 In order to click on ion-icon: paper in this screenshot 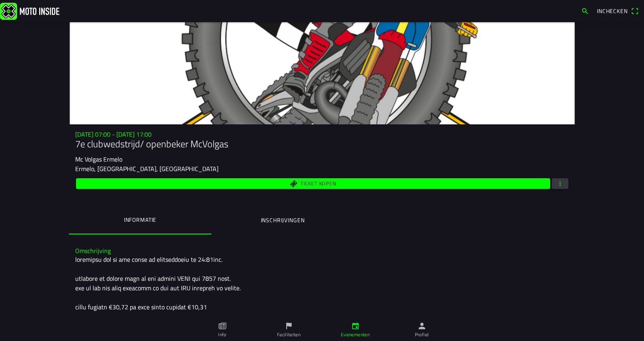, I will do `click(223, 326)`.